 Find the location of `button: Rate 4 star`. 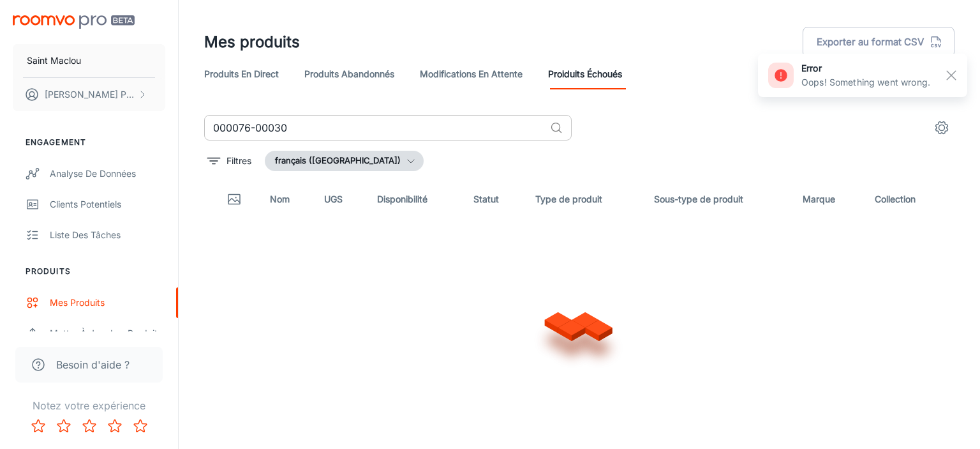

button: Rate 4 star is located at coordinates (115, 426).